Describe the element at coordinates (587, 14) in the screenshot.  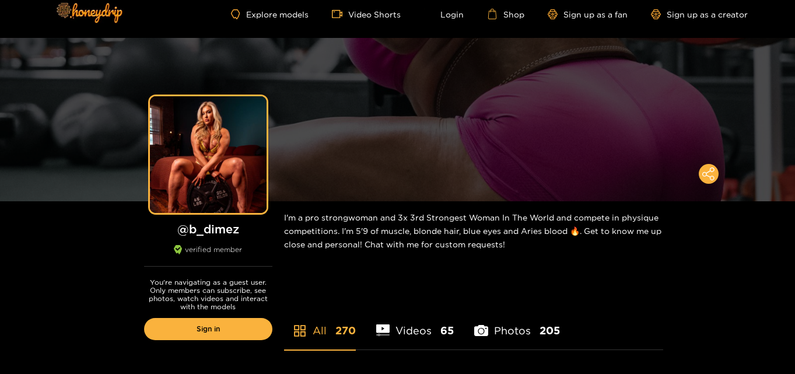
I see `a: Sign up as a fan` at that location.